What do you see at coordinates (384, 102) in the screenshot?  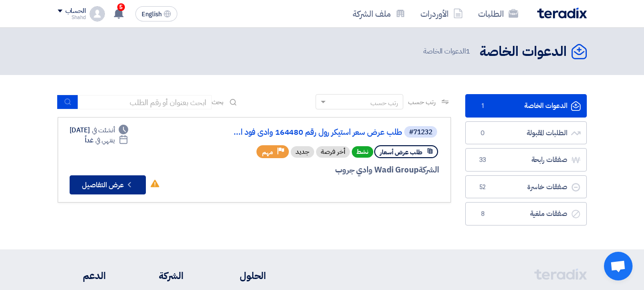 I see `div: رتب حسب` at bounding box center [384, 102].